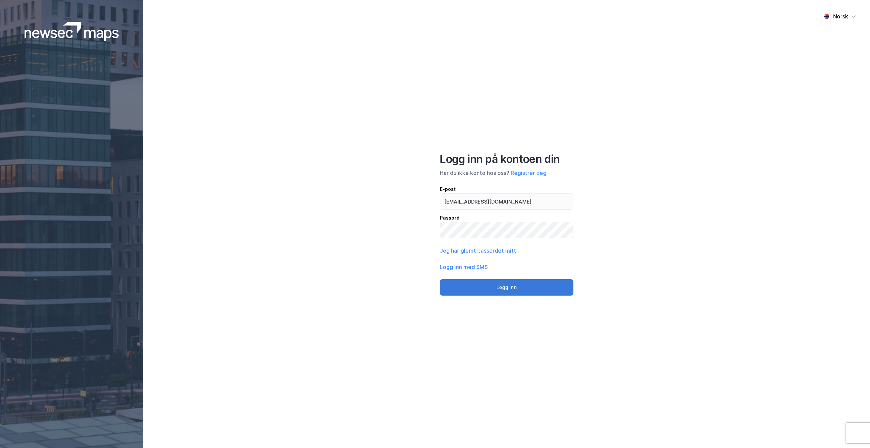 The image size is (870, 448). What do you see at coordinates (840, 16) in the screenshot?
I see `div: Norsk` at bounding box center [840, 16].